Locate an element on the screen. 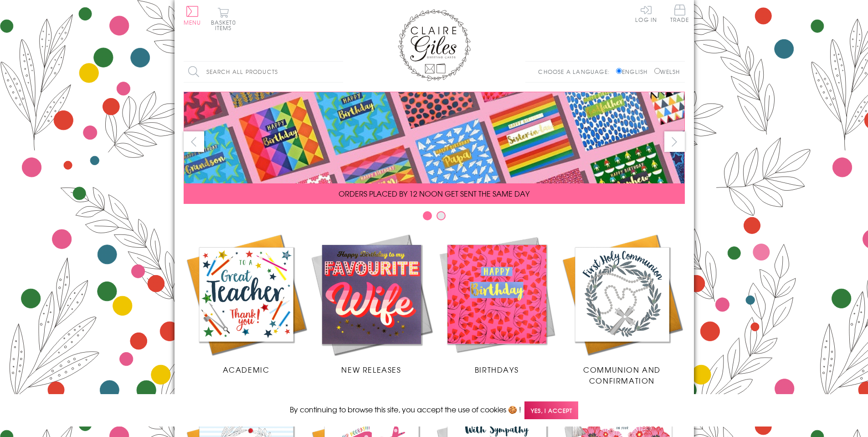 This screenshot has width=868, height=437. span: Yes, I accept is located at coordinates (552, 409).